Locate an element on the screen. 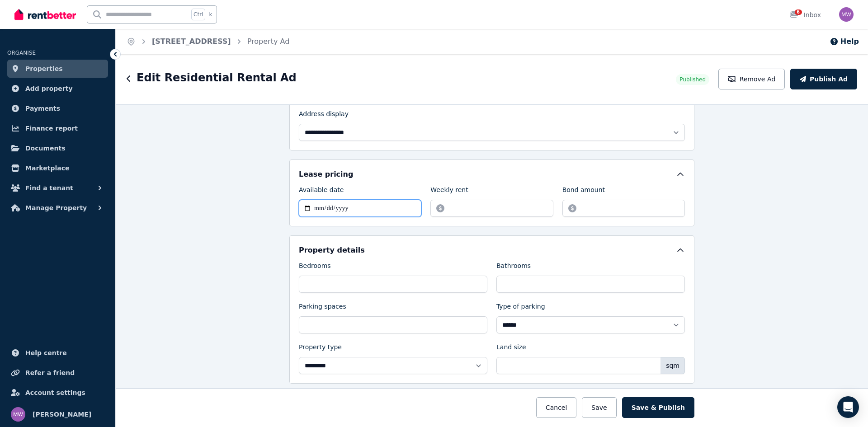  nav: Breadcrumb is located at coordinates (208, 42).